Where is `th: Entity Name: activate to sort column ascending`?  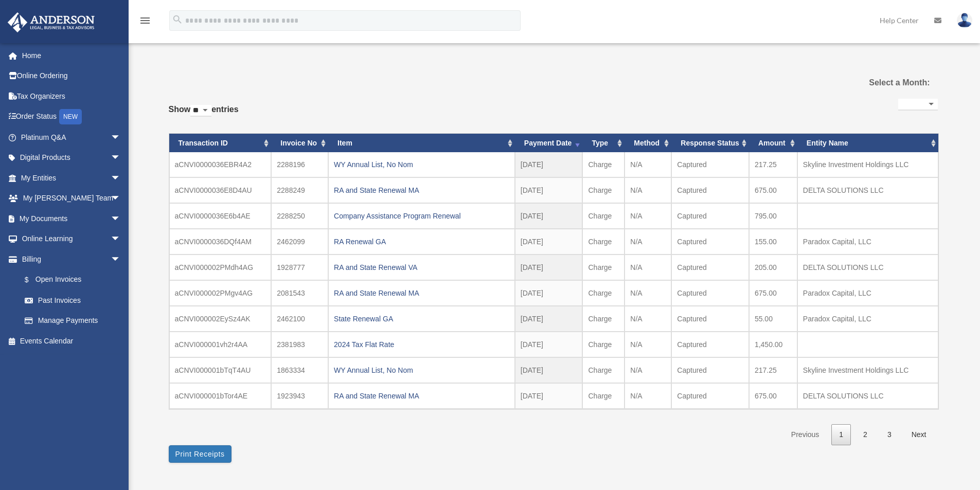
th: Entity Name: activate to sort column ascending is located at coordinates (868, 143).